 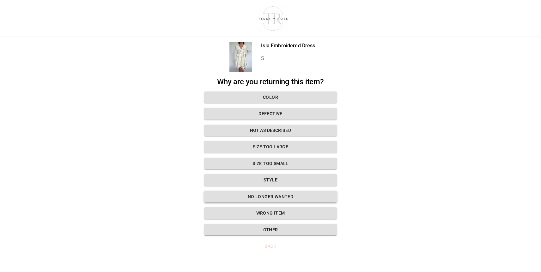 What do you see at coordinates (270, 82) in the screenshot?
I see `h2: Why are you returning this item?` at bounding box center [270, 82].